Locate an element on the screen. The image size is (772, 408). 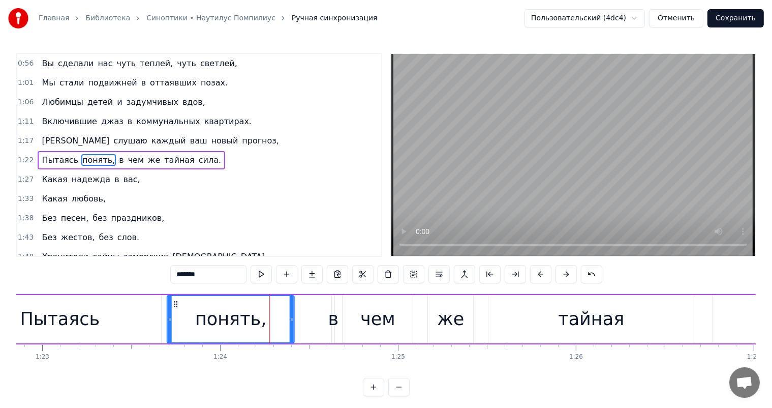
span: и is located at coordinates (120, 102).